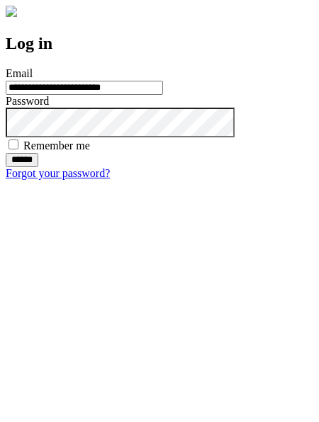 Image resolution: width=319 pixels, height=422 pixels. Describe the element at coordinates (19, 73) in the screenshot. I see `label: Email` at that location.